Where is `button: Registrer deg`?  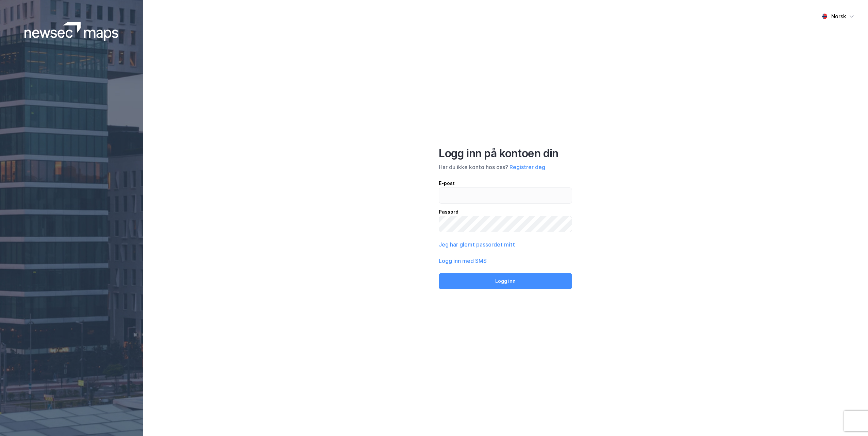
button: Registrer deg is located at coordinates (527, 167).